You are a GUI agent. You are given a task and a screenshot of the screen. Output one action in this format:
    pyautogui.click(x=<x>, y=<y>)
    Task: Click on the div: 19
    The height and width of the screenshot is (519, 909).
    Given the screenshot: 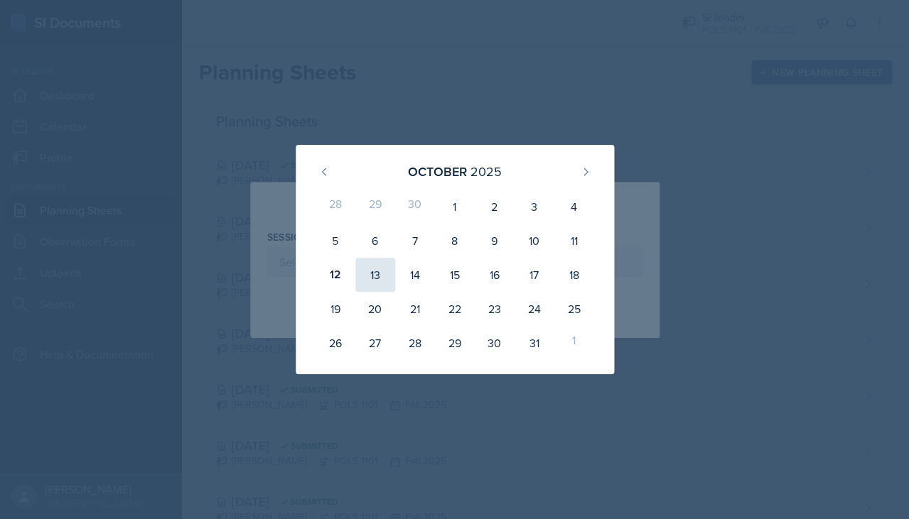 What is the action you would take?
    pyautogui.click(x=335, y=309)
    